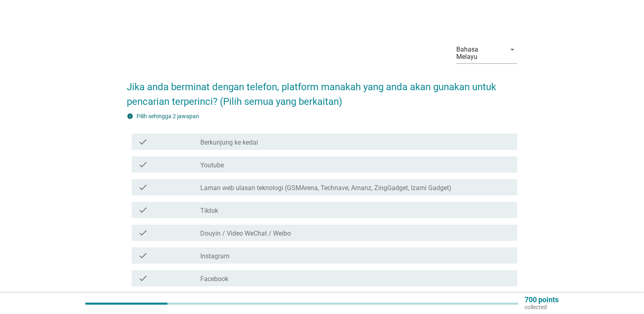 Image resolution: width=644 pixels, height=314 pixels. Describe the element at coordinates (479, 53) in the screenshot. I see `div: Bahasa Melayu` at that location.